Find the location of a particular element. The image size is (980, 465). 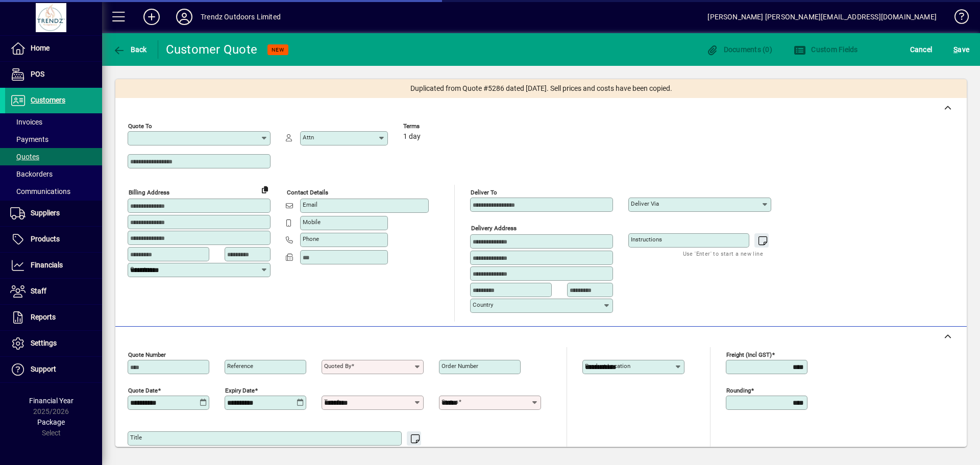

div: Trendz Outdoors Limited is located at coordinates (240, 17).